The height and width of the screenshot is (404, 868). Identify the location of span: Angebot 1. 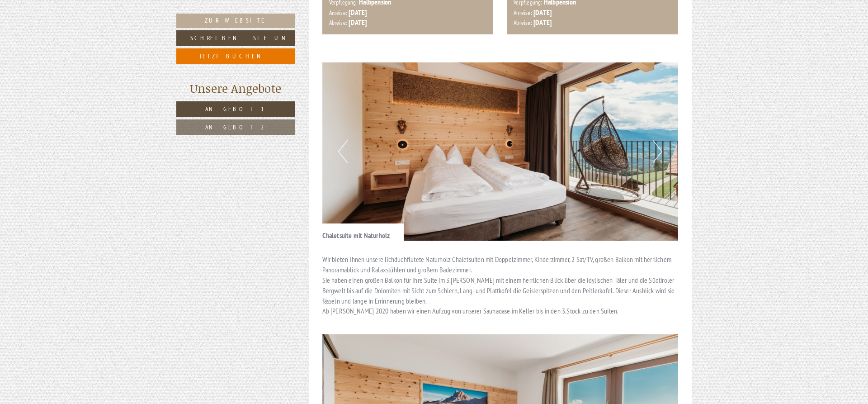
(235, 109).